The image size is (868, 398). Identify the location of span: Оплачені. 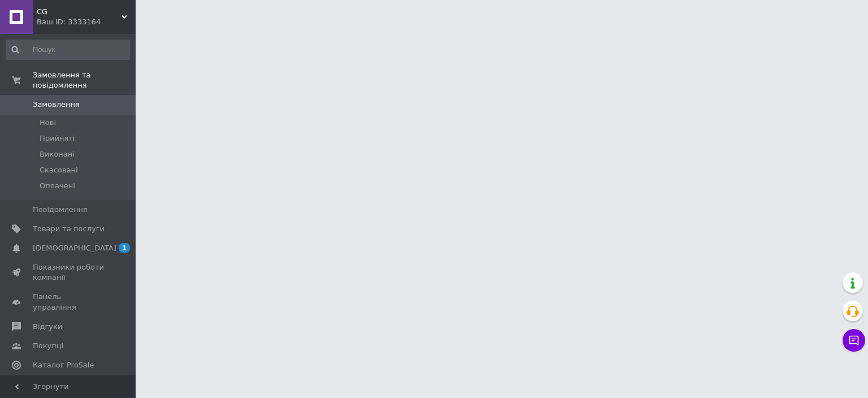
(57, 186).